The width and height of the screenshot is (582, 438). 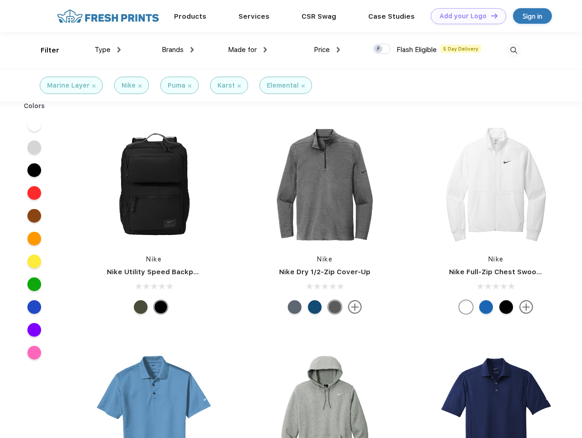 What do you see at coordinates (486, 307) in the screenshot?
I see `div: Royal` at bounding box center [486, 307].